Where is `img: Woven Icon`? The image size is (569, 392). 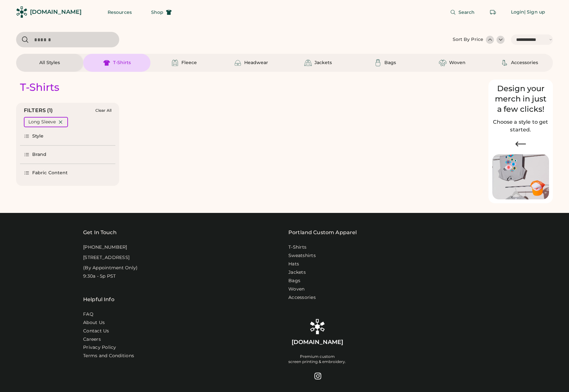
img: Woven Icon is located at coordinates (442, 63).